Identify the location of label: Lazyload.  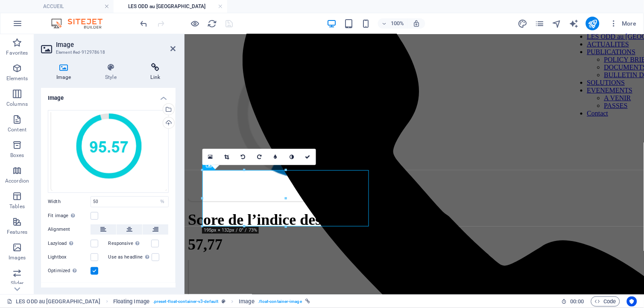
(69, 244).